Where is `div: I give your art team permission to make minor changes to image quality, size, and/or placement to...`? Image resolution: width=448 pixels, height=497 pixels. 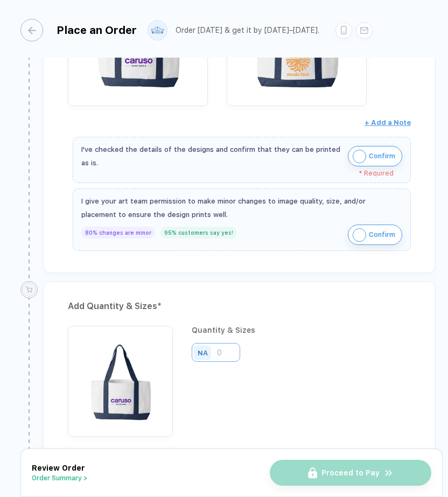
div: I give your art team permission to make minor changes to image quality, size, and/or placement to... is located at coordinates (242, 208).